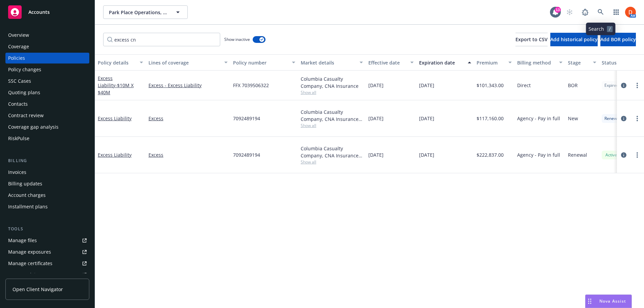 The width and height of the screenshot is (644, 308). I want to click on div: Manage certificates, so click(30, 264).